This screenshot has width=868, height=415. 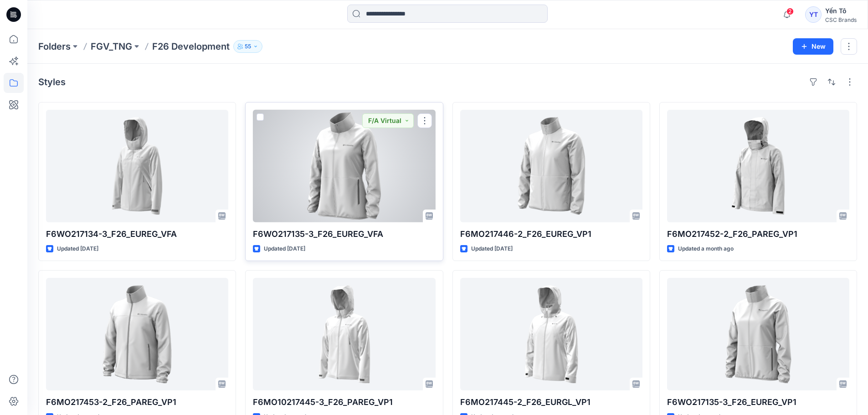 What do you see at coordinates (840, 11) in the screenshot?
I see `div: Yến Tô` at bounding box center [840, 11].